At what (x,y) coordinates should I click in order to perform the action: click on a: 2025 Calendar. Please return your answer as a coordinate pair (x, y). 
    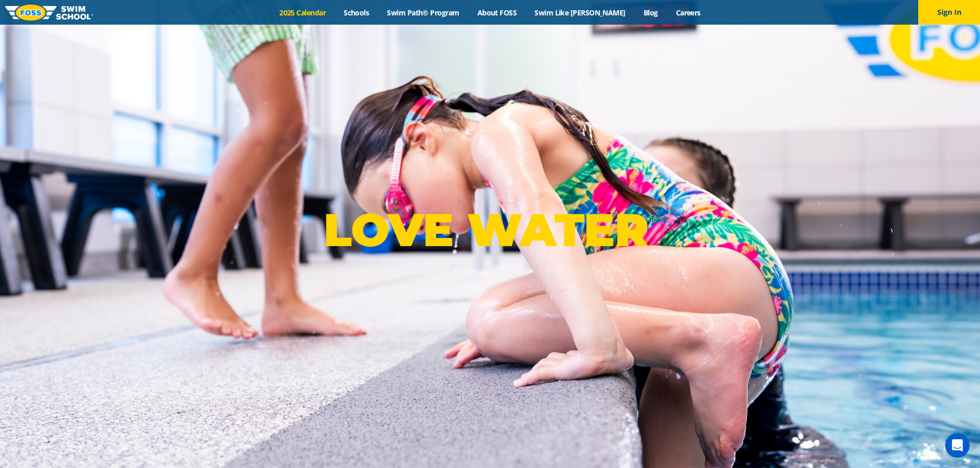
    Looking at the image, I should click on (303, 12).